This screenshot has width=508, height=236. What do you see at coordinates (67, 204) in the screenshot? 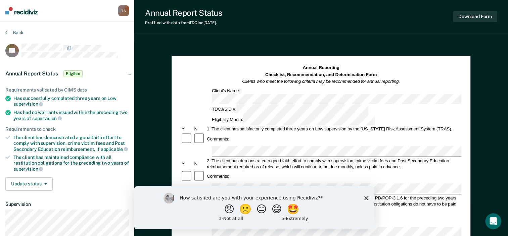
I see `dt: Supervision` at bounding box center [67, 204].